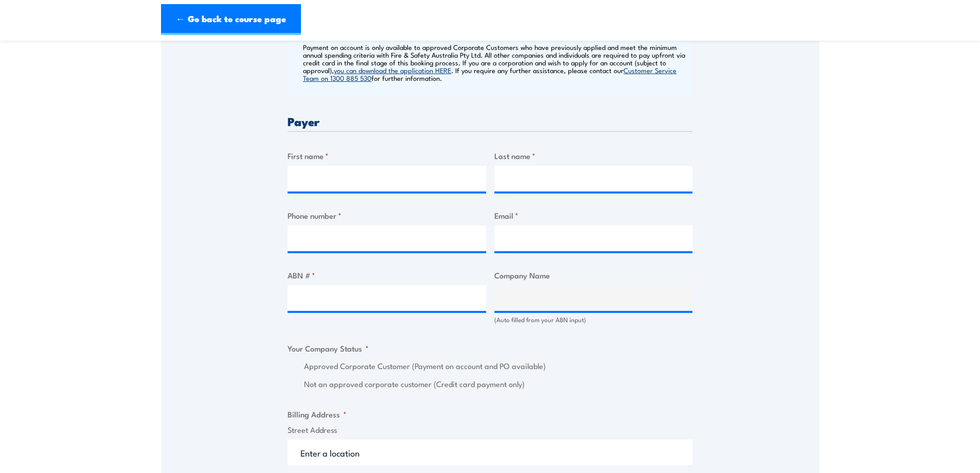 The height and width of the screenshot is (473, 980). Describe the element at coordinates (594, 155) in the screenshot. I see `label: Last name` at that location.